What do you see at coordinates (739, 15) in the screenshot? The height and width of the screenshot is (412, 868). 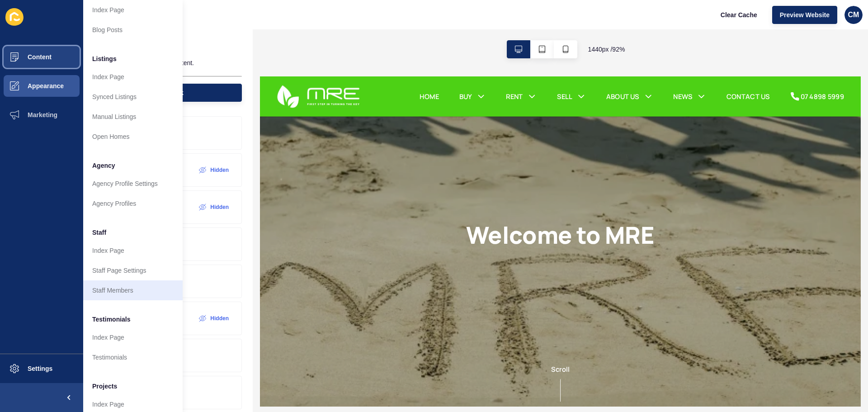 I see `span: Clear Cache` at bounding box center [739, 15].